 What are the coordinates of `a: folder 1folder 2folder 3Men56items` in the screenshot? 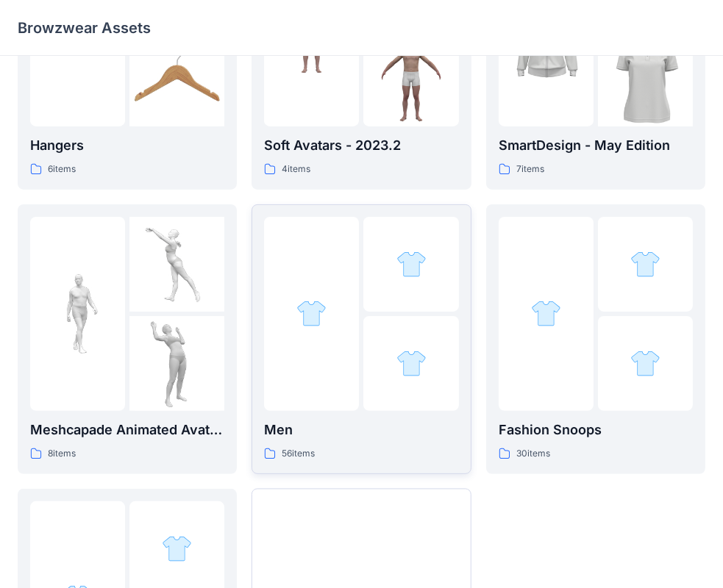 It's located at (361, 339).